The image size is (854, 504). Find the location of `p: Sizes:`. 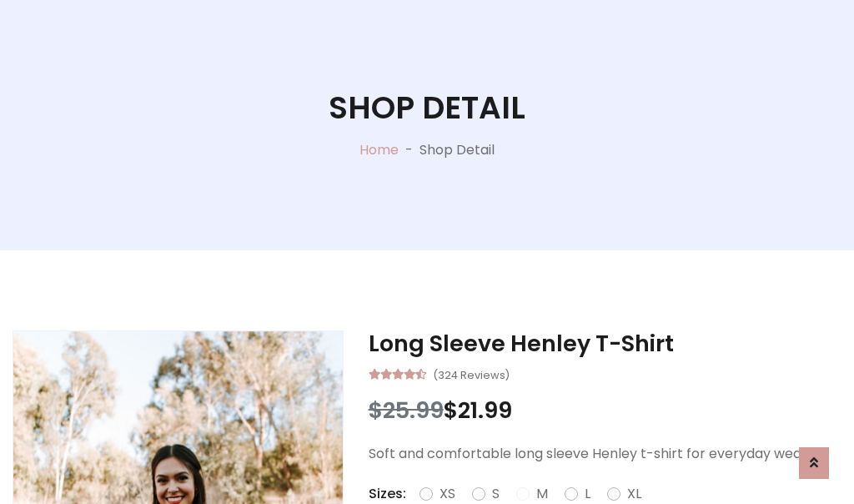

p: Sizes: is located at coordinates (387, 494).